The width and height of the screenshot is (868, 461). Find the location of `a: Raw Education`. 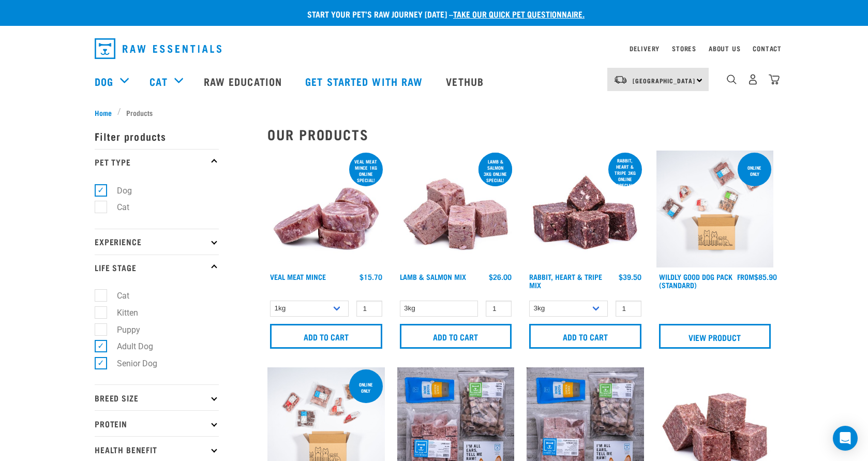

a: Raw Education is located at coordinates (244, 81).